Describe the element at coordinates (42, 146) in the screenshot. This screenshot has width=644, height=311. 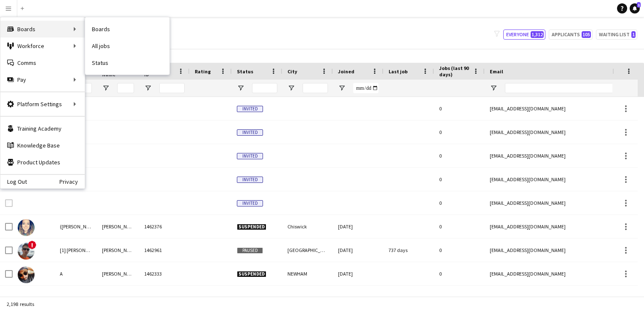
I see `a: Knowledge Base` at that location.